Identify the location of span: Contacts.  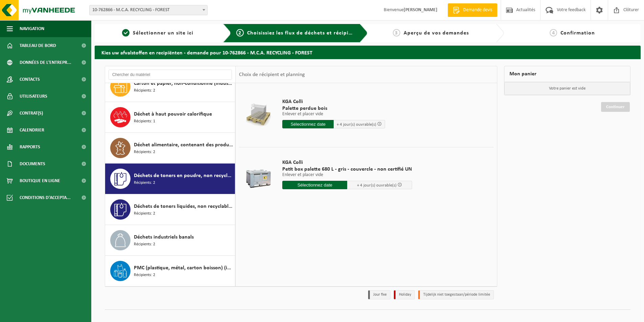
(30, 79).